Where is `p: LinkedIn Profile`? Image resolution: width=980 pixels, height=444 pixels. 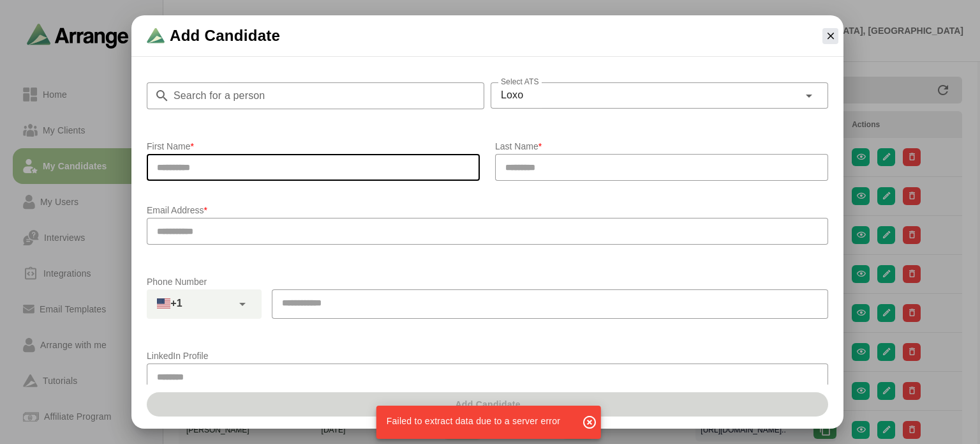 p: LinkedIn Profile is located at coordinates (488, 356).